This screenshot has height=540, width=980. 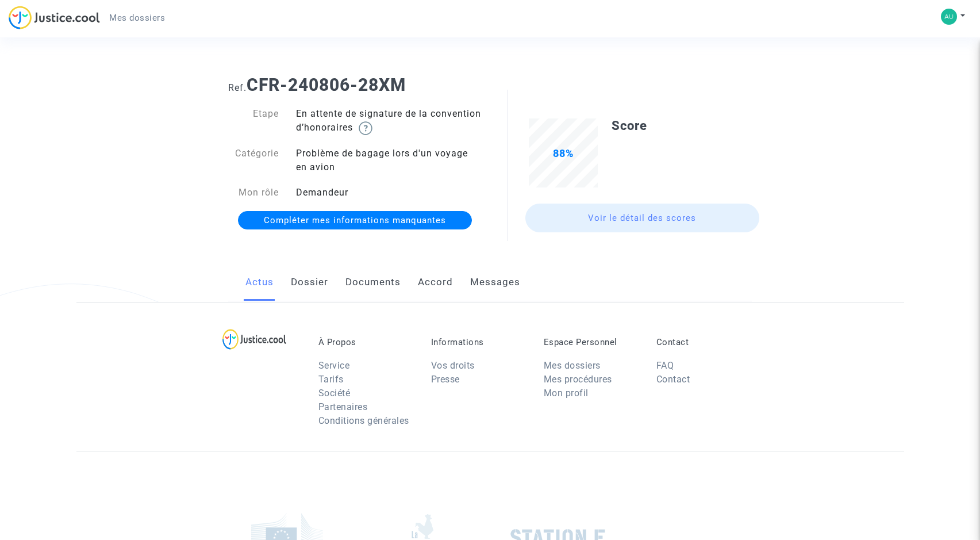 What do you see at coordinates (354, 221) in the screenshot?
I see `span: Compléter mes informations manquantes` at bounding box center [354, 221].